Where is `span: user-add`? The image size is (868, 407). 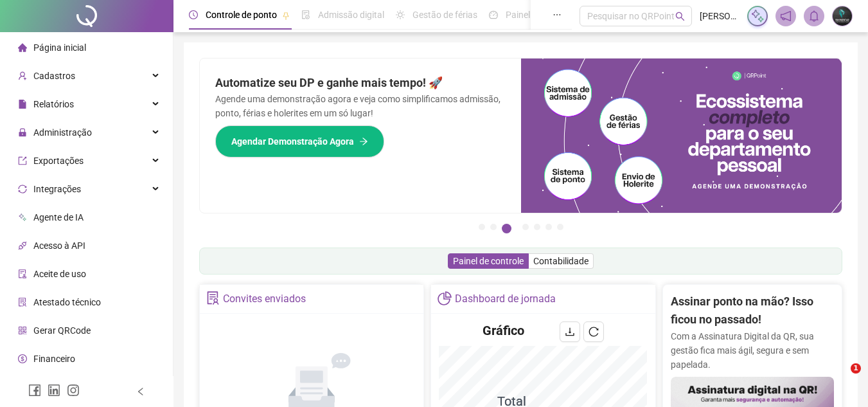 span: user-add is located at coordinates (22, 76).